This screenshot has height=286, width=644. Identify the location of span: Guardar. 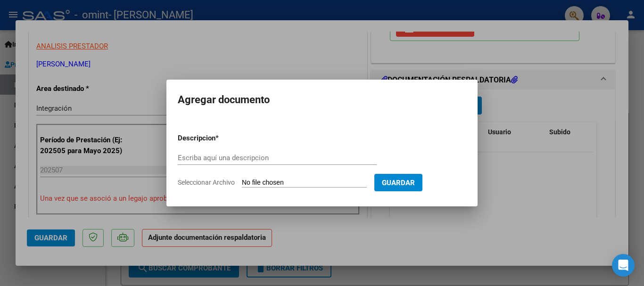
(398, 183).